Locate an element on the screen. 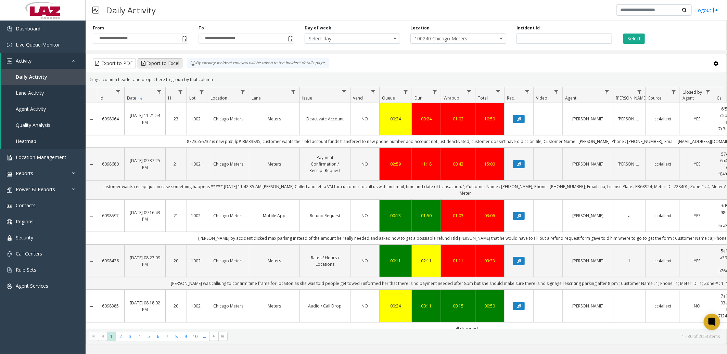 The width and height of the screenshot is (727, 354). span: Rule Sets is located at coordinates (26, 270).